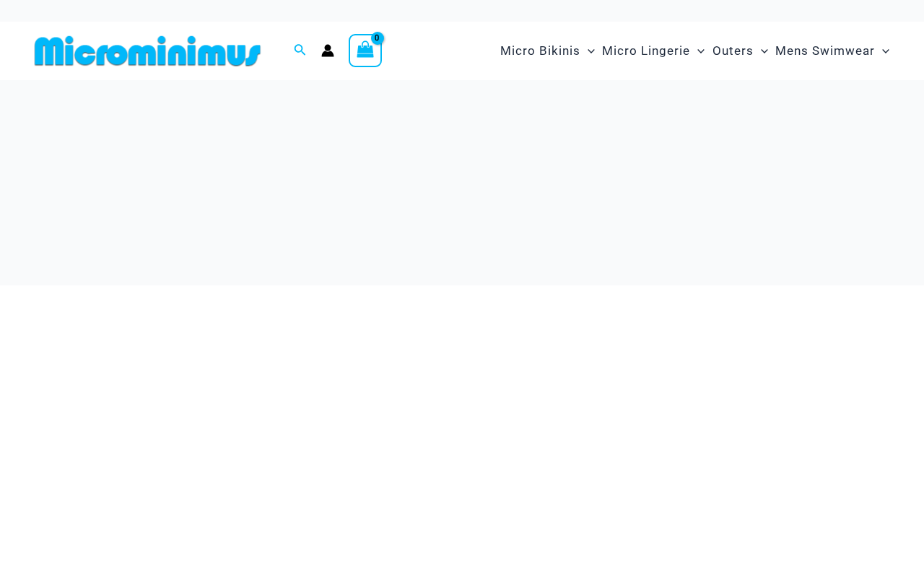 The height and width of the screenshot is (578, 924). Describe the element at coordinates (646, 51) in the screenshot. I see `span: Micro Lingerie` at that location.